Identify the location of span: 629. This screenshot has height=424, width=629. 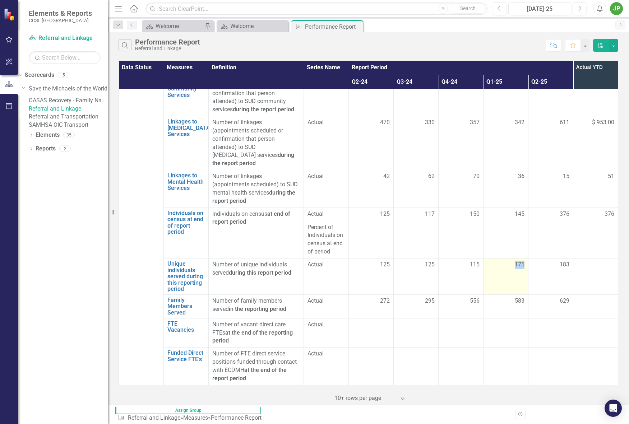
(564, 301).